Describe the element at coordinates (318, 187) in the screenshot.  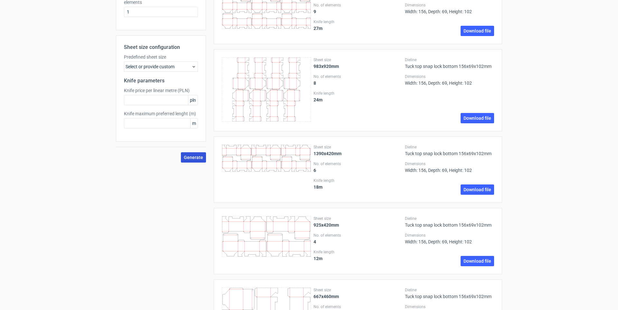
I see `strong: 18 m` at that location.